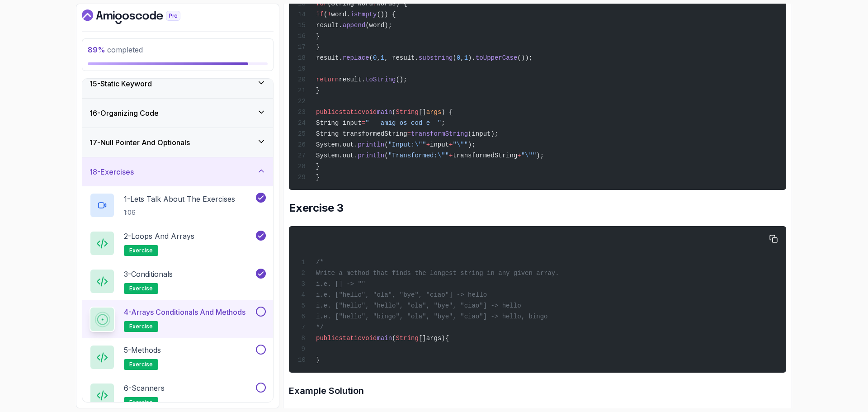  Describe the element at coordinates (115, 49) in the screenshot. I see `span: completed` at that location.